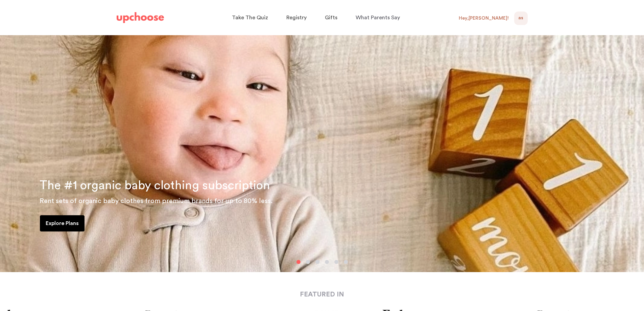  Describe the element at coordinates (379, 17) in the screenshot. I see `a: What Parents Say` at that location.